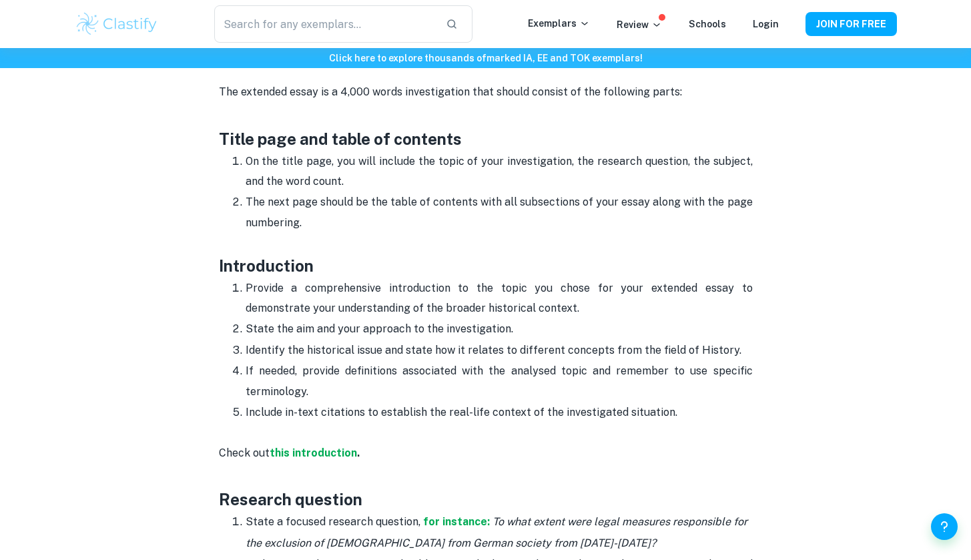 The width and height of the screenshot is (971, 560). Describe the element at coordinates (117, 24) in the screenshot. I see `img: Clastify logo` at that location.